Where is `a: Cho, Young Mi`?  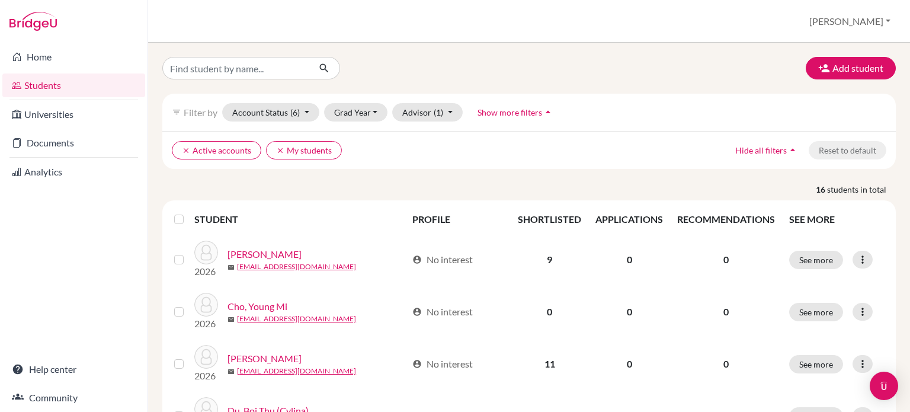
a: Cho, Young Mi is located at coordinates (257, 306).